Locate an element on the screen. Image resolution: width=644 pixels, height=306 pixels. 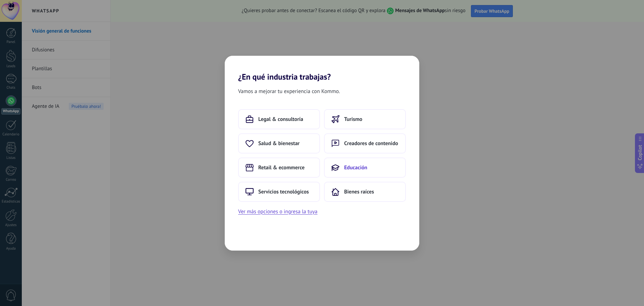
button: Retail & ecommerce is located at coordinates (279, 168).